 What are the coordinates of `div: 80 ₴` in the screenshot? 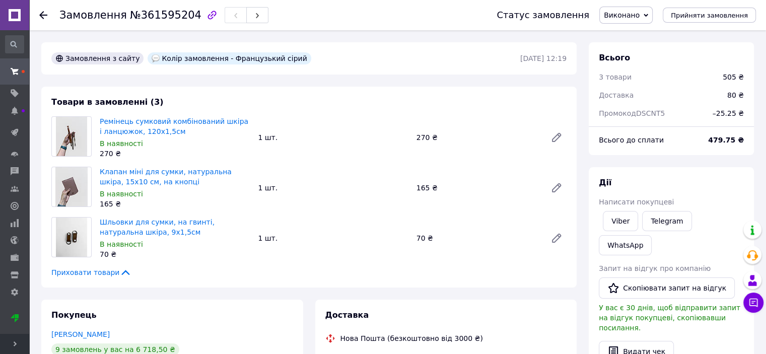 It's located at (735, 95).